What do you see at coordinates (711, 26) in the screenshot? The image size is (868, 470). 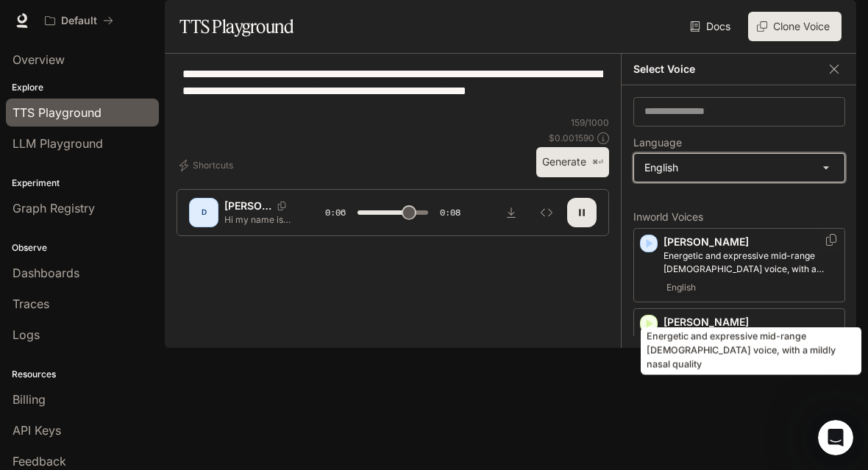 I see `a: Docs` at bounding box center [711, 26].